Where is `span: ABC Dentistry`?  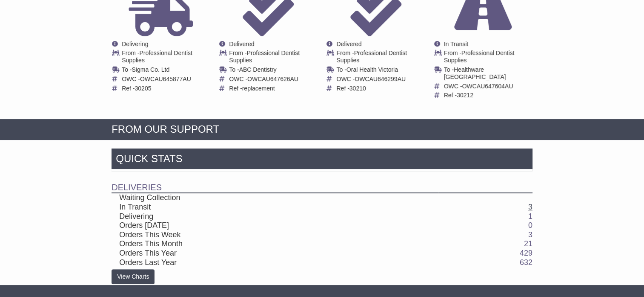
span: ABC Dentistry is located at coordinates (258, 69).